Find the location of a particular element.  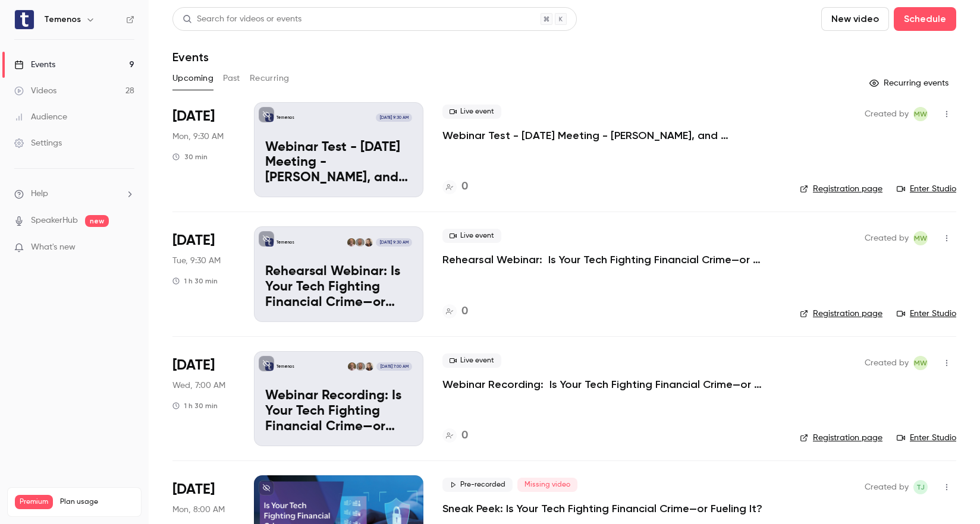

div: Audience is located at coordinates (41, 117).